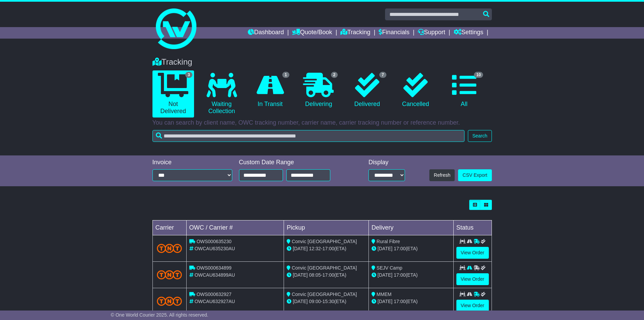 This screenshot has width=644, height=320. Describe the element at coordinates (472, 228) in the screenshot. I see `td: Status` at that location.